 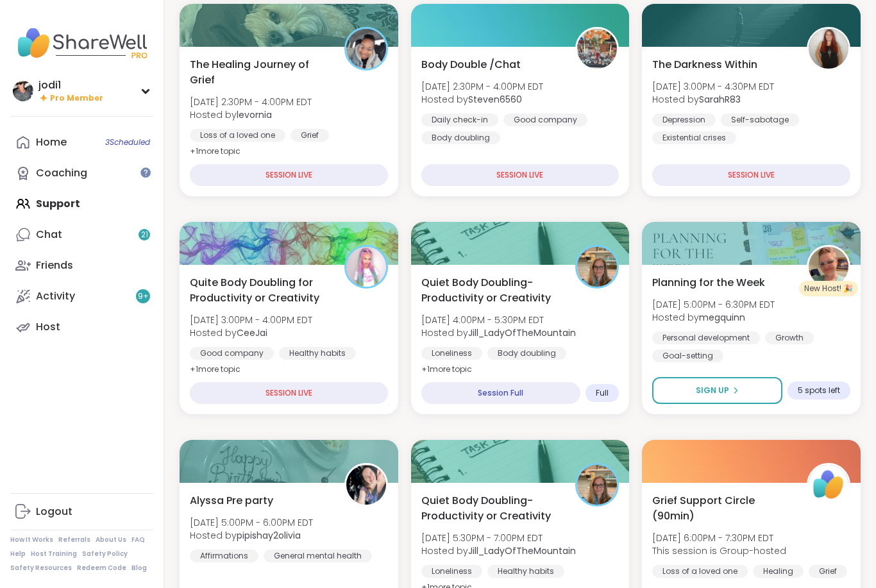 I want to click on span: Alyssa Pre party, so click(x=231, y=500).